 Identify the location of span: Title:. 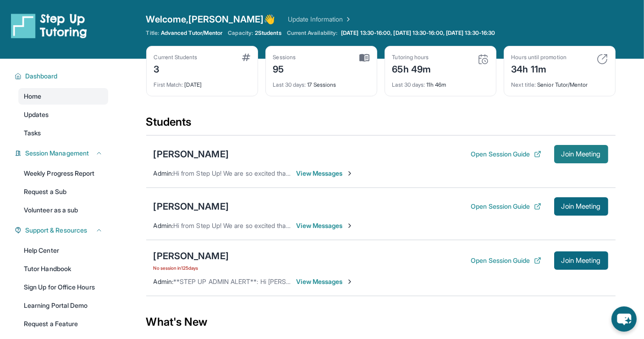
(153, 33).